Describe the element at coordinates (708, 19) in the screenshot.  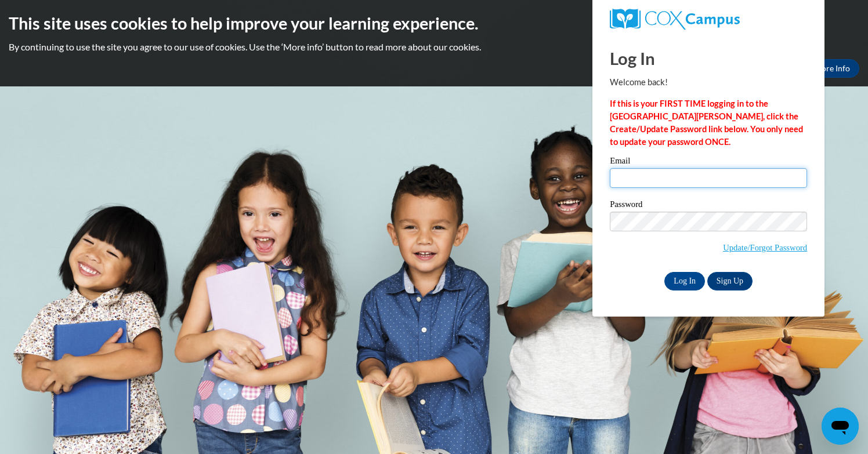
I see `a: COX Campus` at that location.